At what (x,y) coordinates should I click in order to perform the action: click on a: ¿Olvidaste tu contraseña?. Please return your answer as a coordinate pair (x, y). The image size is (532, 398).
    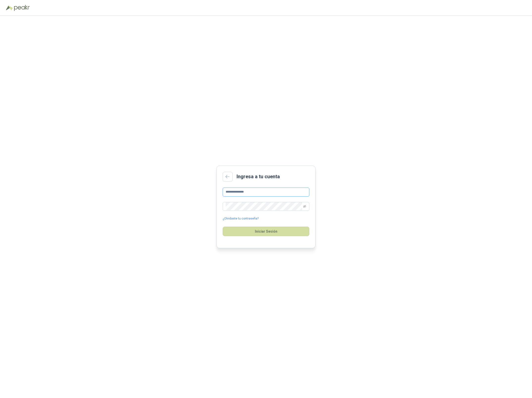
    Looking at the image, I should click on (240, 219).